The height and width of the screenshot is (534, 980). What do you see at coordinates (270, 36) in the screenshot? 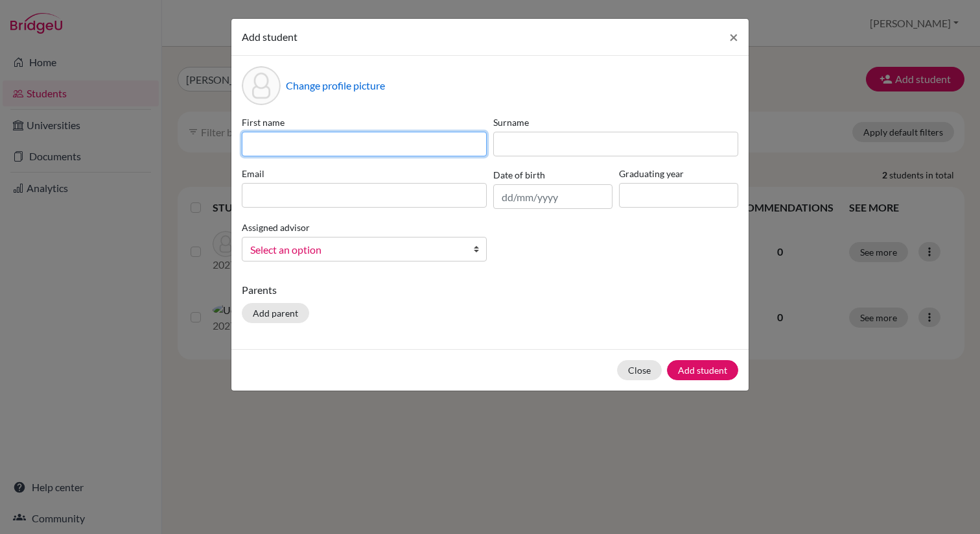
I see `span: Add student` at bounding box center [270, 36].